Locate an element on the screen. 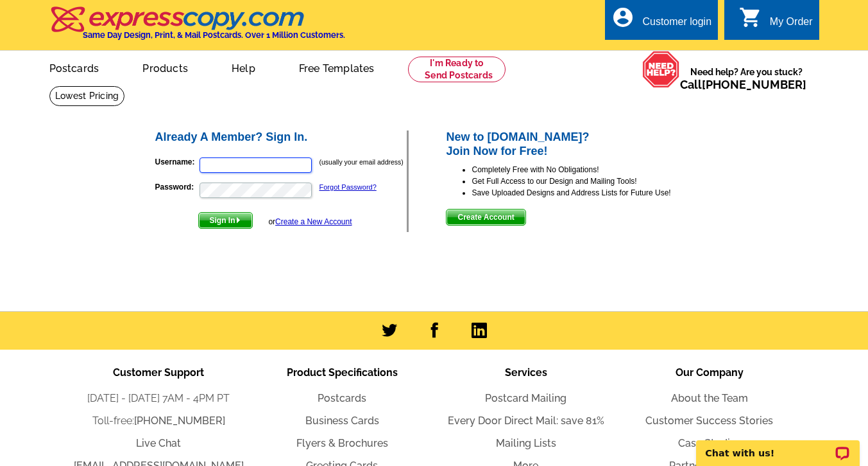 The width and height of the screenshot is (868, 466). a: account_circle Customer login is located at coordinates (662, 21).